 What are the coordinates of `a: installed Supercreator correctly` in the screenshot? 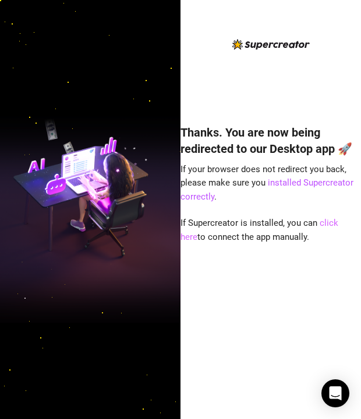 It's located at (267, 189).